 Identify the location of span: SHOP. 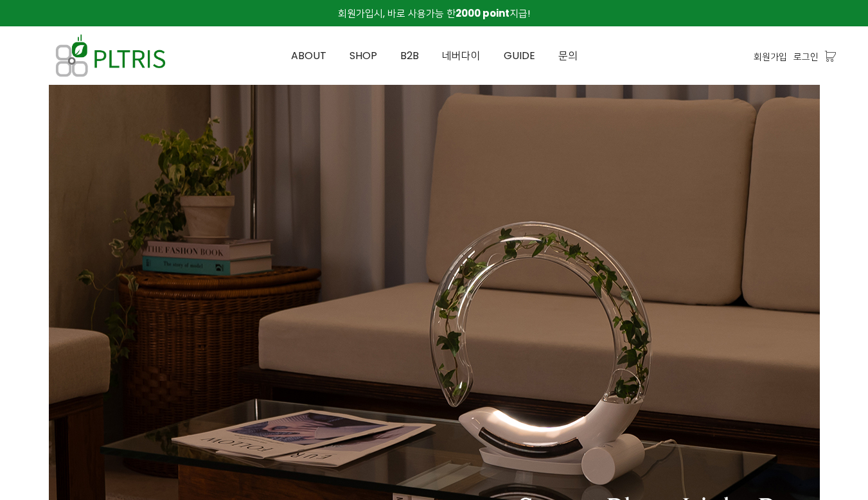
(363, 55).